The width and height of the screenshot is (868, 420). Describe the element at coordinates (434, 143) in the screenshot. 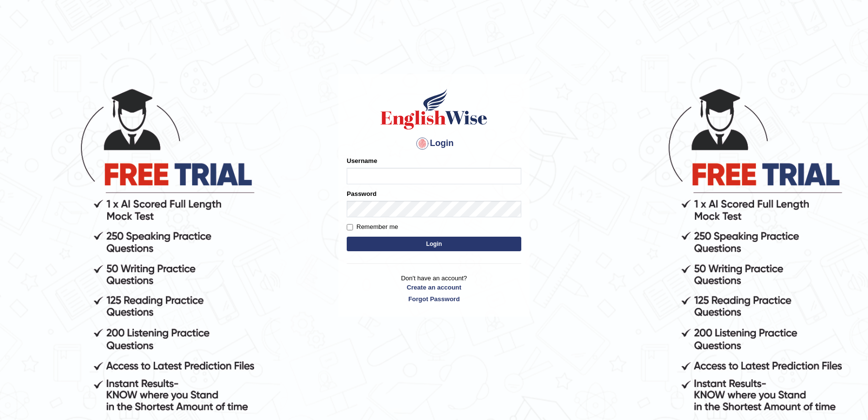

I see `h4: Login` at that location.